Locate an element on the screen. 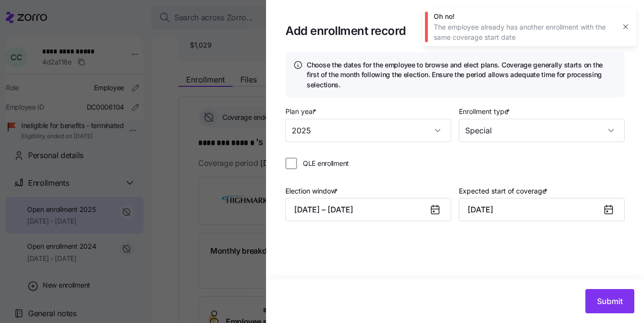  span: Submit is located at coordinates (610, 301).